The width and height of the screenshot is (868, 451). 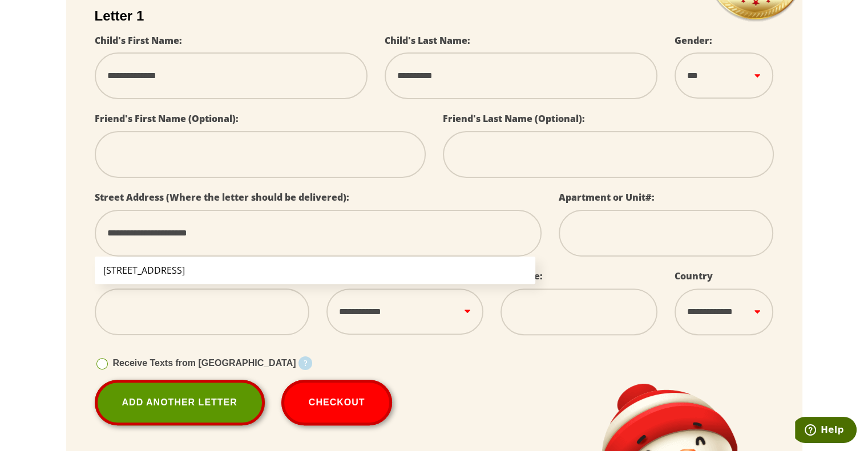 I want to click on label: Gender:, so click(x=693, y=41).